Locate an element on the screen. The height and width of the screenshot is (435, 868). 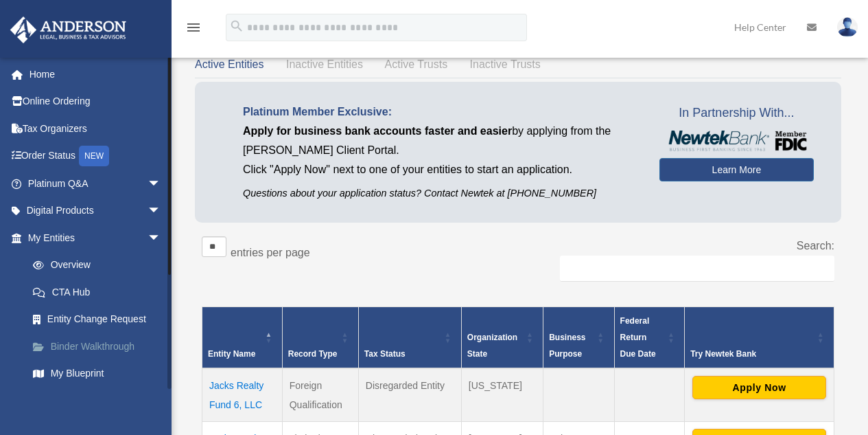
a: My Blueprint is located at coordinates (100, 374).